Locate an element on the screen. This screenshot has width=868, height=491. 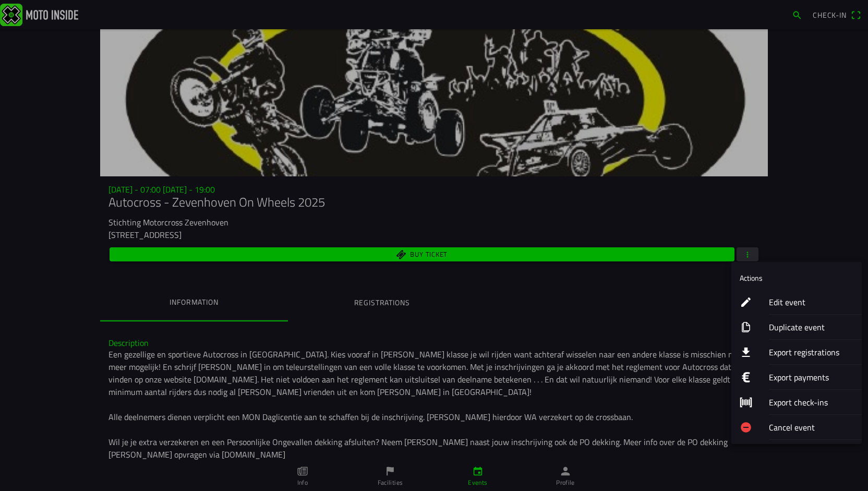
ion-icon: barcode is located at coordinates (746, 403).